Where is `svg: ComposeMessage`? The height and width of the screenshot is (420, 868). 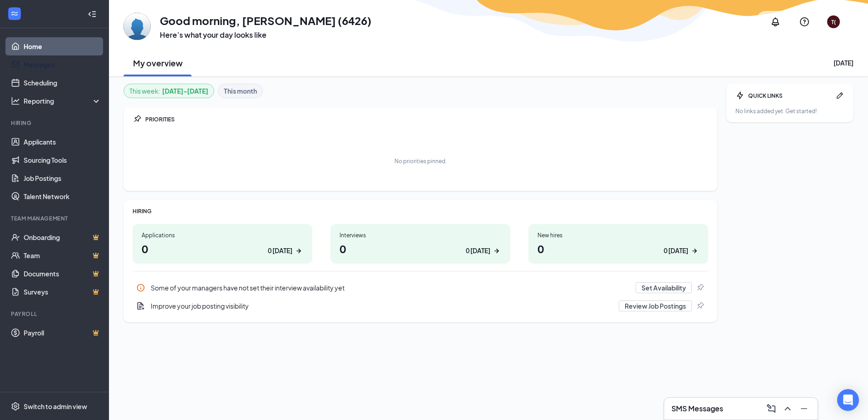
svg: ComposeMessage is located at coordinates (771, 409).